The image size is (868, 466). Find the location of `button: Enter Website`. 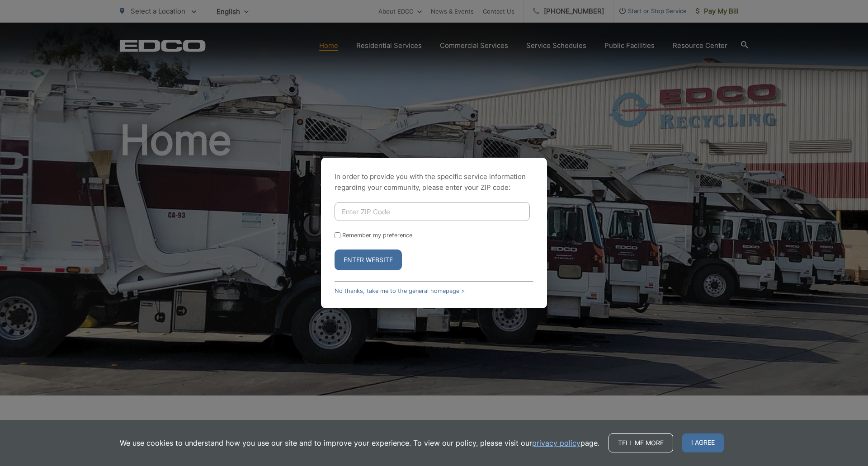

button: Enter Website is located at coordinates (368, 260).